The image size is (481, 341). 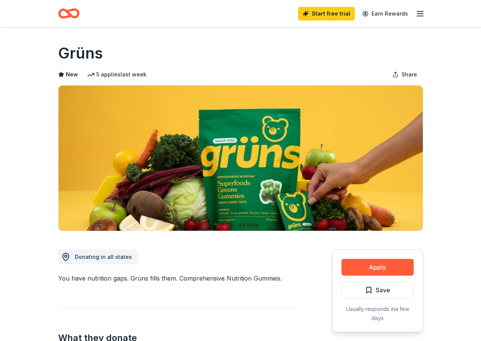 I want to click on span: Share, so click(x=409, y=75).